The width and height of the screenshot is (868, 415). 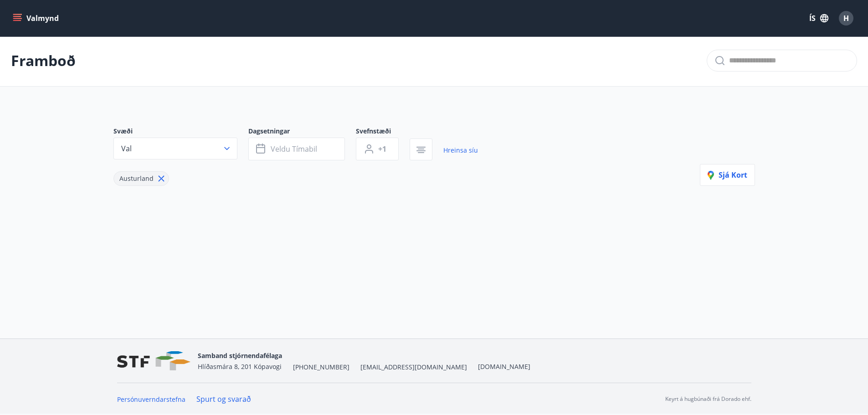 What do you see at coordinates (141, 178) in the screenshot?
I see `div: Austurland` at bounding box center [141, 178].